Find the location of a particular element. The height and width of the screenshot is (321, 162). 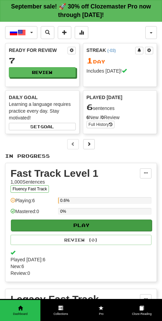

button: Fluency Fast Track is located at coordinates (30, 189).